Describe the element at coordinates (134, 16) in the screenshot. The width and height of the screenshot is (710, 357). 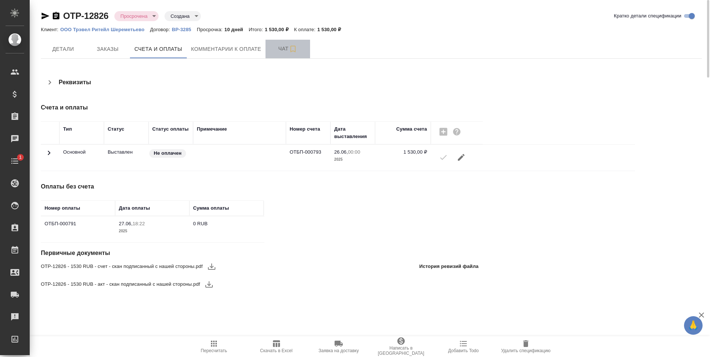
I see `button: Просрочена` at that location.